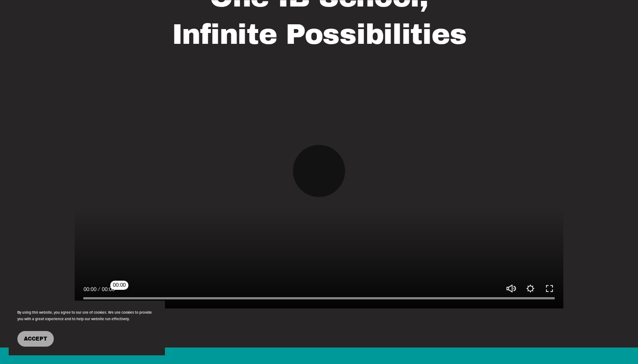 The height and width of the screenshot is (364, 638). I want to click on div: Duration, so click(108, 290).